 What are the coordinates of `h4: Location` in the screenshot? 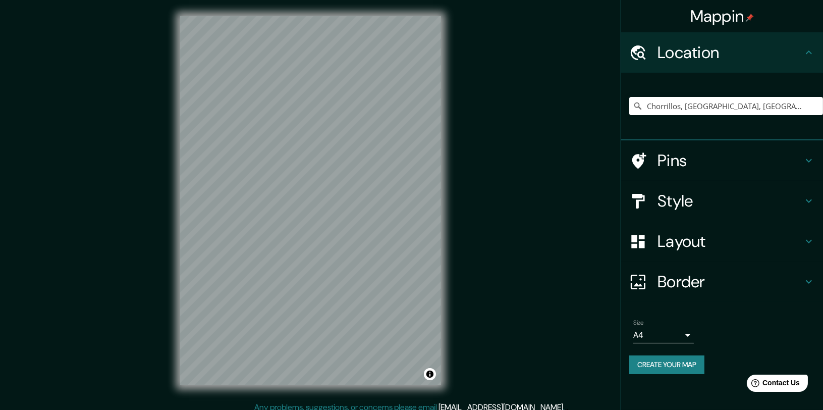 It's located at (730, 52).